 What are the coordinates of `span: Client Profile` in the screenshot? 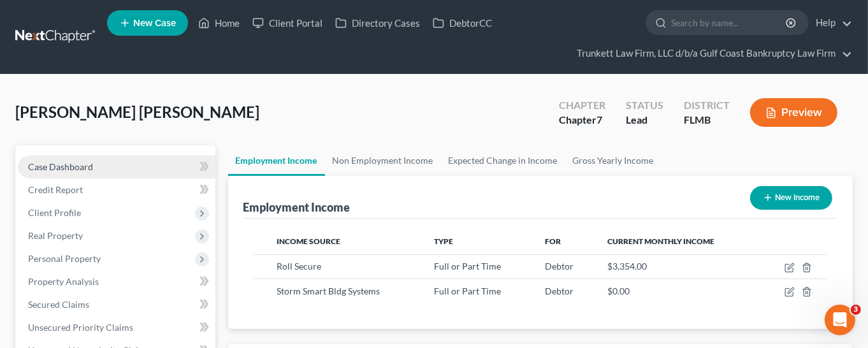 It's located at (54, 212).